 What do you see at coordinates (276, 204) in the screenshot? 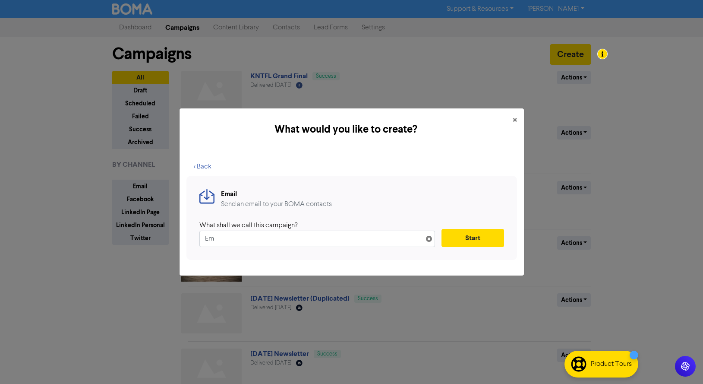
I see `div: Send an email to your BOMA contacts` at bounding box center [276, 204].